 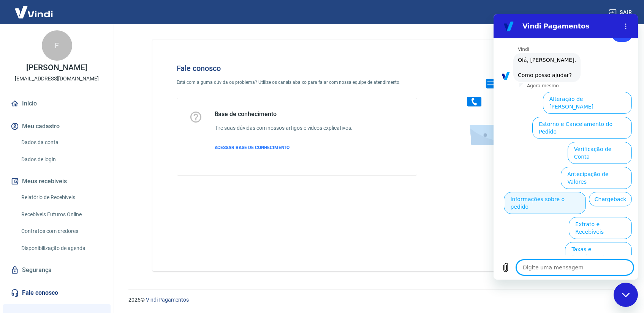 I want to click on a: Dados de login, so click(x=61, y=159).